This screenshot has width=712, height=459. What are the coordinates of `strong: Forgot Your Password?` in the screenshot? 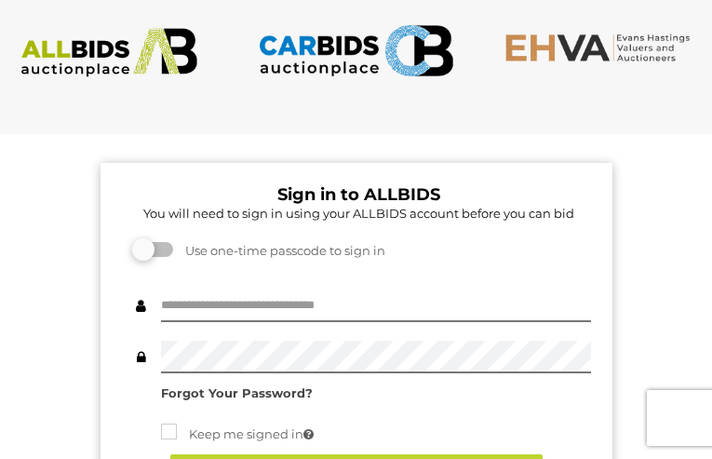 It's located at (236, 393).